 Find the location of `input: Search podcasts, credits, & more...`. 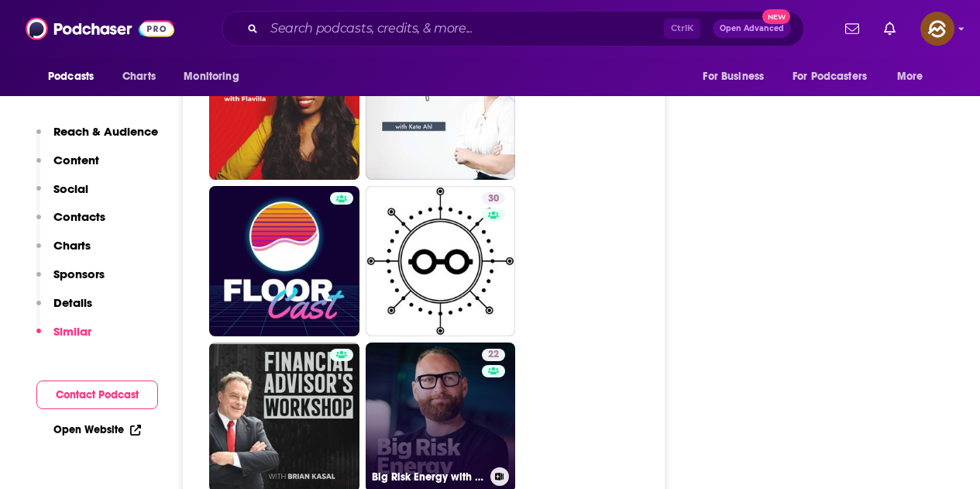

input: Search podcasts, credits, & more... is located at coordinates (464, 28).